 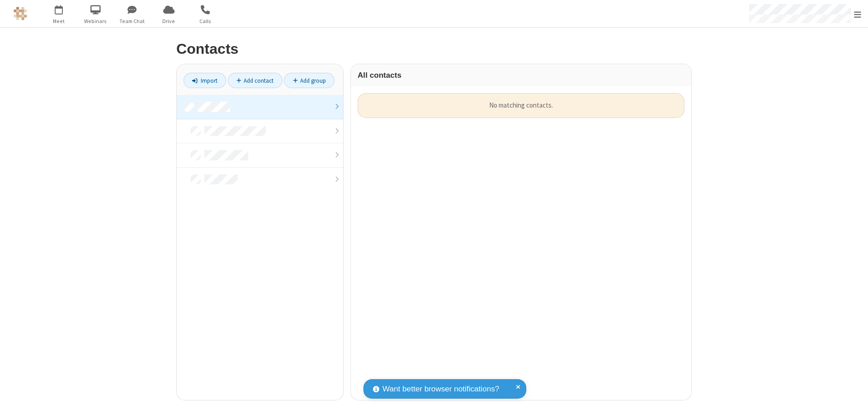 What do you see at coordinates (169, 21) in the screenshot?
I see `span: Drive` at bounding box center [169, 21].